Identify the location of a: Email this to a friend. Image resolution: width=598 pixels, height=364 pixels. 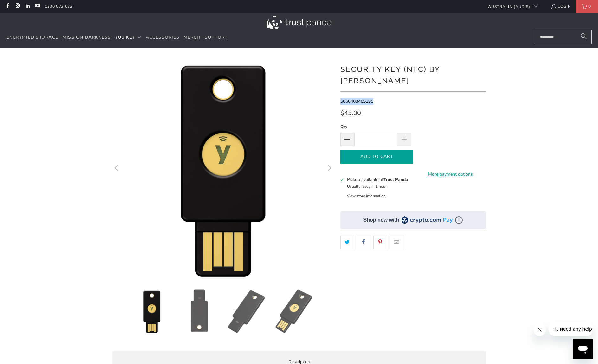
(396, 242).